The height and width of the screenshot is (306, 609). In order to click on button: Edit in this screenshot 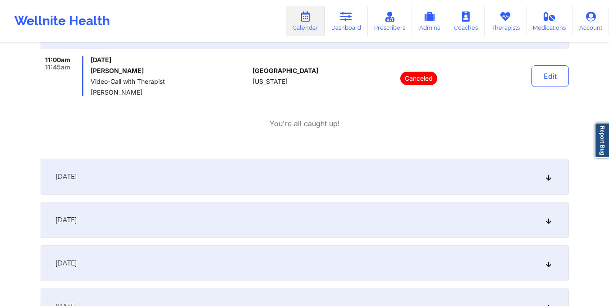, I will do `click(550, 76)`.